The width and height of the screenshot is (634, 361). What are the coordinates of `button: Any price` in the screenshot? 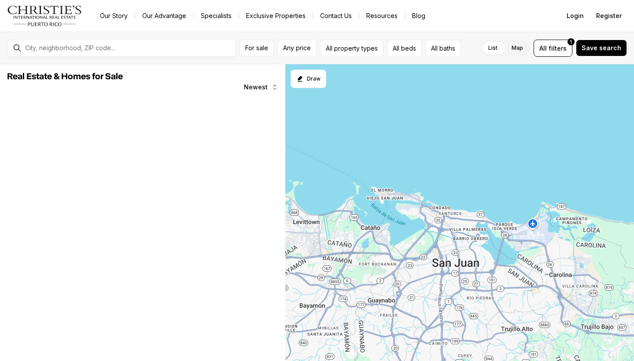 It's located at (297, 48).